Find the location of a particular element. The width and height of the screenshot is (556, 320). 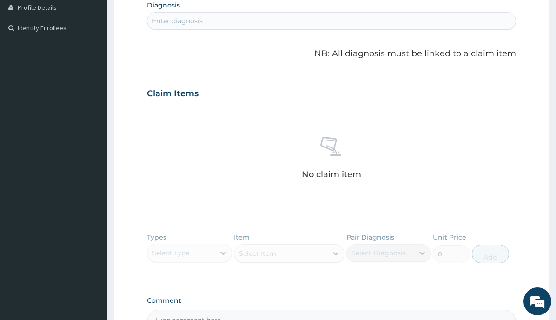

div: Chat Now is located at coordinates (91, 230).